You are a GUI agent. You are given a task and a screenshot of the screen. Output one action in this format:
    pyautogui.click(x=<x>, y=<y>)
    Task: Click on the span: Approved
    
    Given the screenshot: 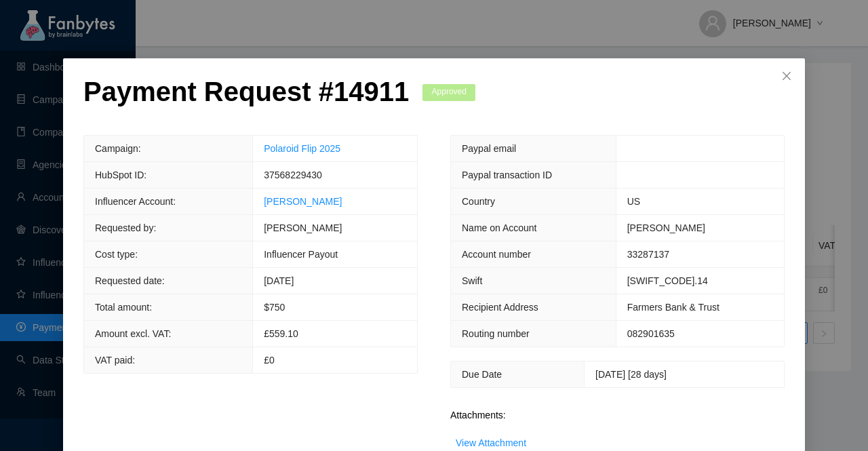 What is the action you would take?
    pyautogui.click(x=449, y=92)
    